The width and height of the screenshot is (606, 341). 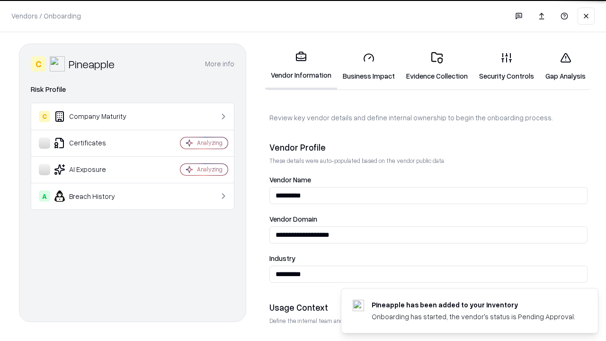 I want to click on div: Vendor Profile, so click(x=429, y=147).